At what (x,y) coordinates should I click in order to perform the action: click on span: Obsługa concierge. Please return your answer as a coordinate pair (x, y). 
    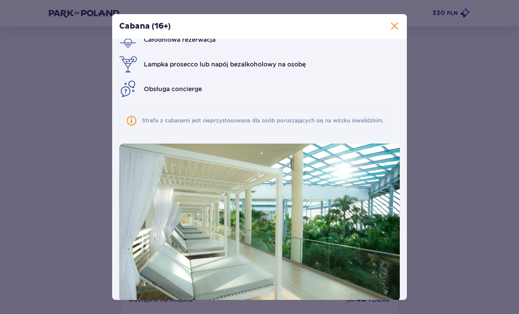
    Looking at the image, I should click on (173, 89).